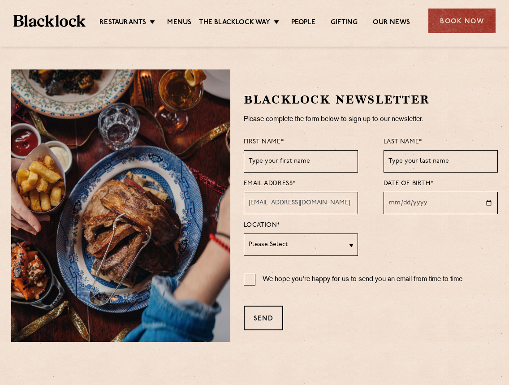 The height and width of the screenshot is (385, 509). What do you see at coordinates (441, 203) in the screenshot?
I see `input: Type your date of birth` at bounding box center [441, 203].